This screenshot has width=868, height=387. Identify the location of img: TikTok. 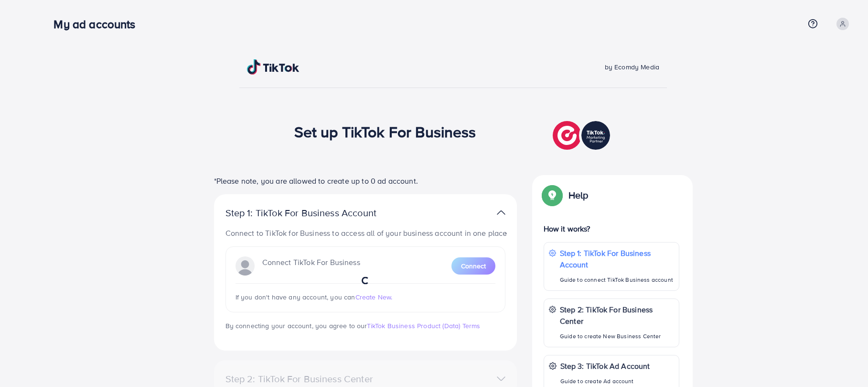
(273, 67).